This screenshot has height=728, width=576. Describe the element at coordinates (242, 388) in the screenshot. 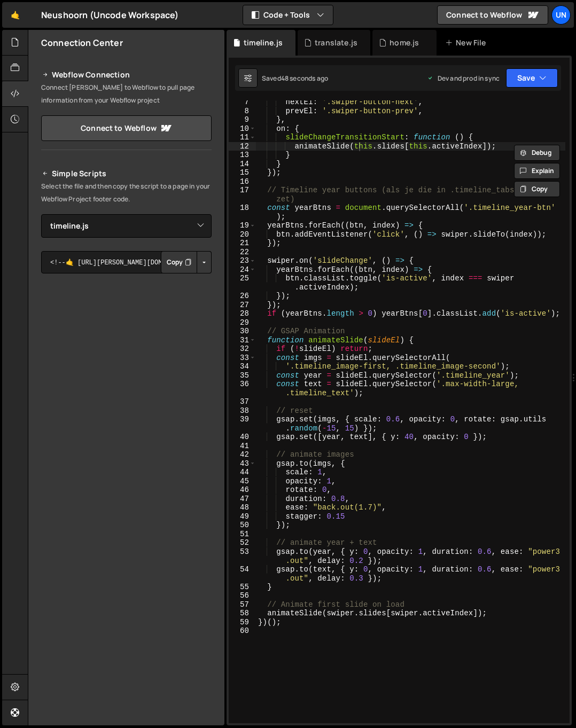

I see `div: 36` at that location.